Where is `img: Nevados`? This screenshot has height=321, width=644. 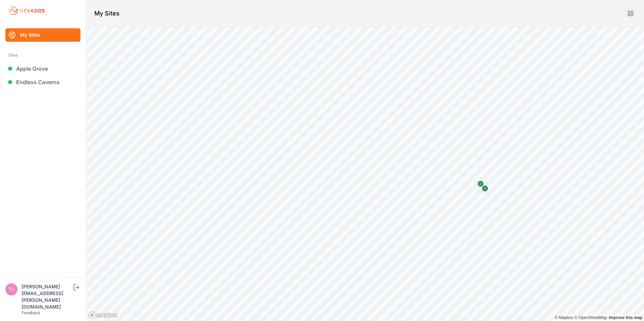
img: Nevados is located at coordinates (27, 11).